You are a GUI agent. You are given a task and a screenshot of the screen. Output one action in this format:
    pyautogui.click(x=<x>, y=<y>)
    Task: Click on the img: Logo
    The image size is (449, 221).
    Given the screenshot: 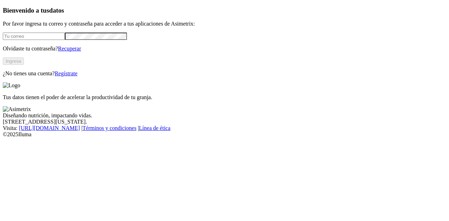 What is the action you would take?
    pyautogui.click(x=12, y=86)
    